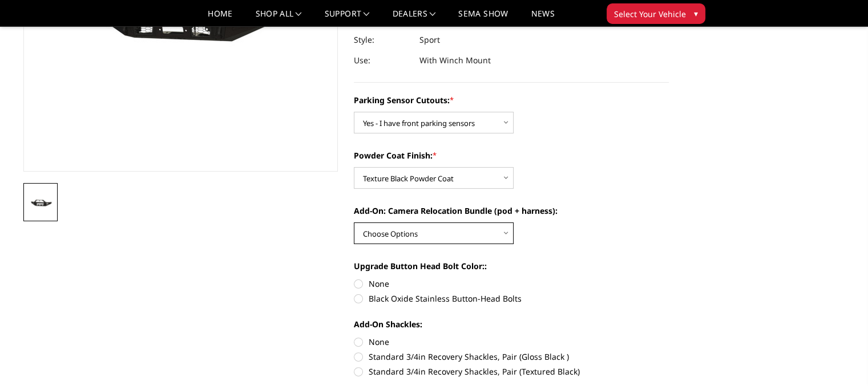 Image resolution: width=868 pixels, height=386 pixels. Describe the element at coordinates (512, 298) in the screenshot. I see `label: Black Oxide Stainless Button-Head Bolts` at that location.